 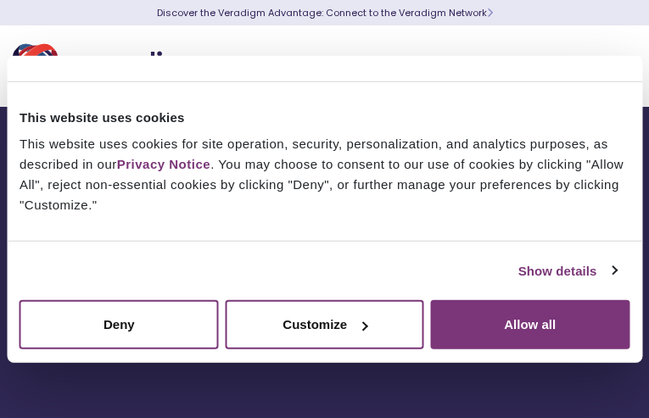 I want to click on a: Discover the Veradigm Advantage: Connect to the Veradigm NetworkLearn More, so click(x=325, y=13).